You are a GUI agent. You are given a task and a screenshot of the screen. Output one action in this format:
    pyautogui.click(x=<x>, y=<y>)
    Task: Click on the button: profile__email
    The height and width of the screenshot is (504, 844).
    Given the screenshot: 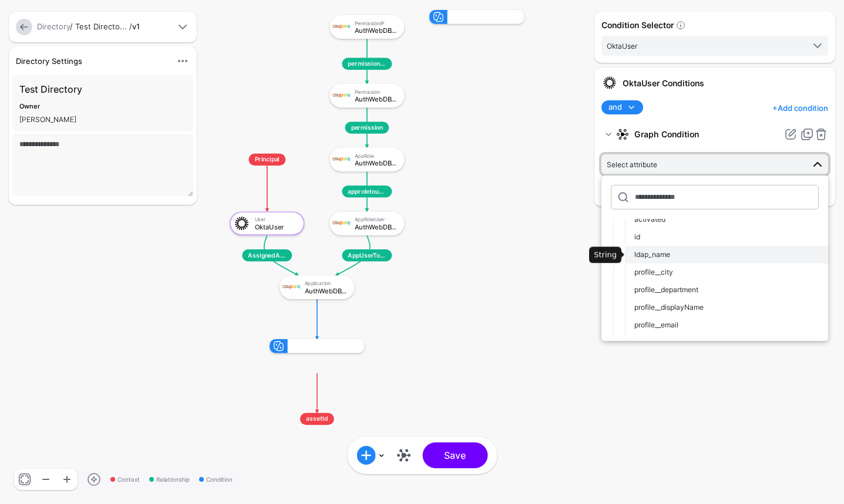 What is the action you would take?
    pyautogui.click(x=726, y=326)
    